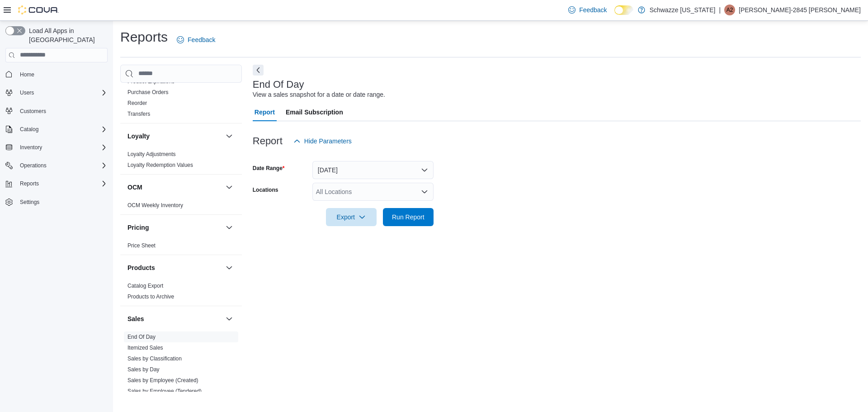 The height and width of the screenshot is (412, 868). I want to click on a: Customers, so click(33, 112).